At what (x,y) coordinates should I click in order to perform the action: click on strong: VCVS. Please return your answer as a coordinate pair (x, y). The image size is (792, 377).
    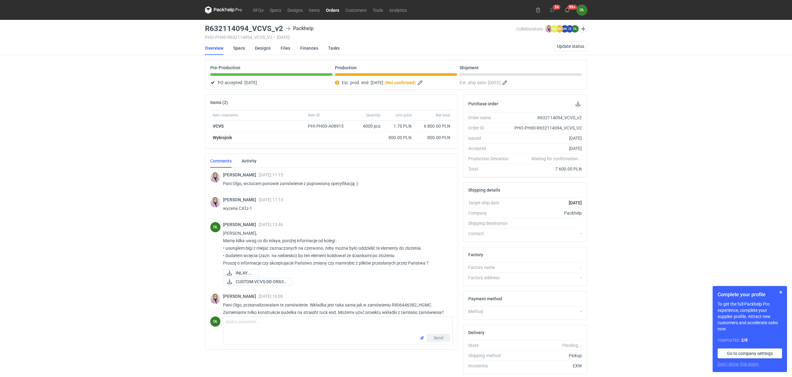
    Looking at the image, I should click on (218, 126).